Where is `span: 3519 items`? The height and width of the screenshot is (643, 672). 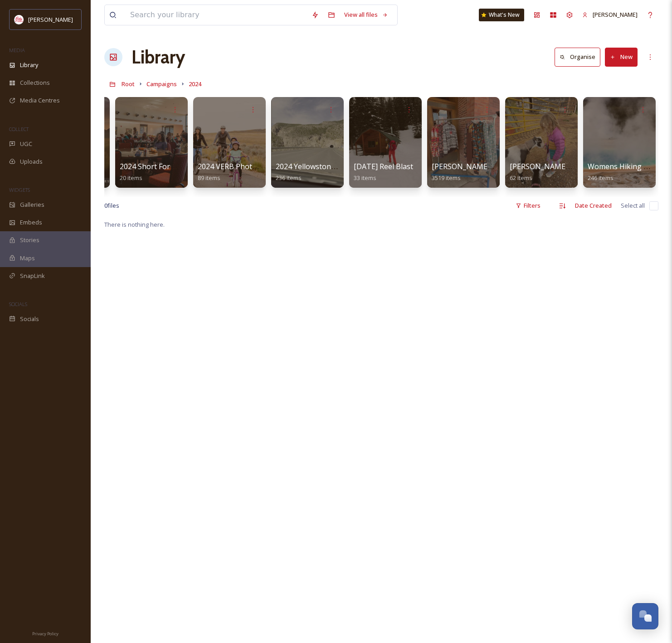
span: 3519 items is located at coordinates (447, 178).